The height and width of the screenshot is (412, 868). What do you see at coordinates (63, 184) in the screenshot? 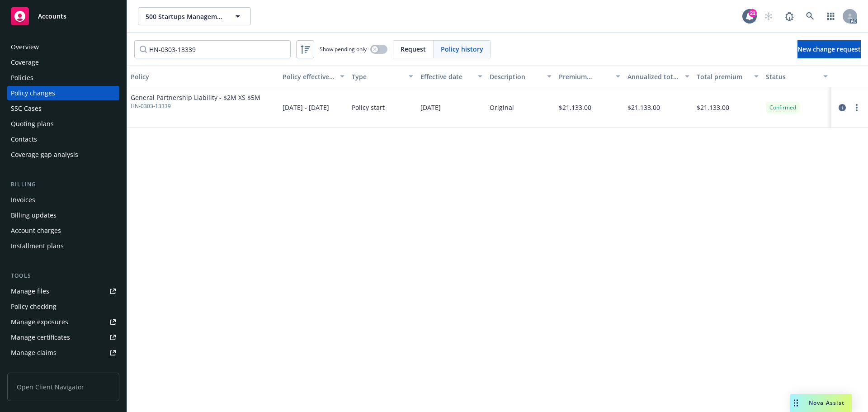
I see `div: Billing` at bounding box center [63, 184].